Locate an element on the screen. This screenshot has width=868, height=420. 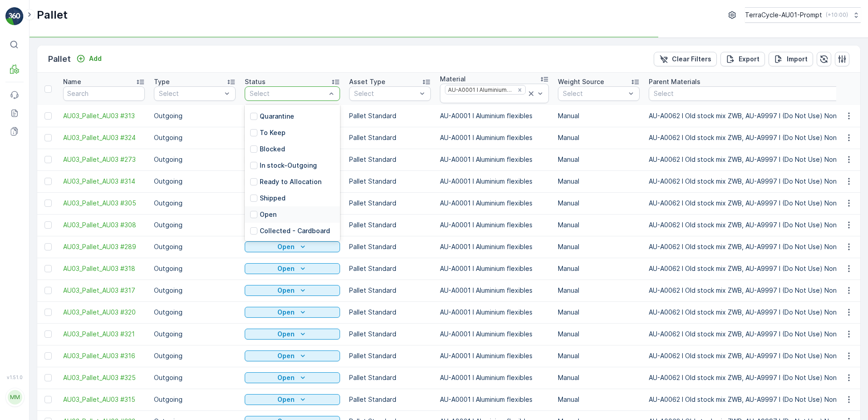
p: Parent Materials is located at coordinates (675, 82).